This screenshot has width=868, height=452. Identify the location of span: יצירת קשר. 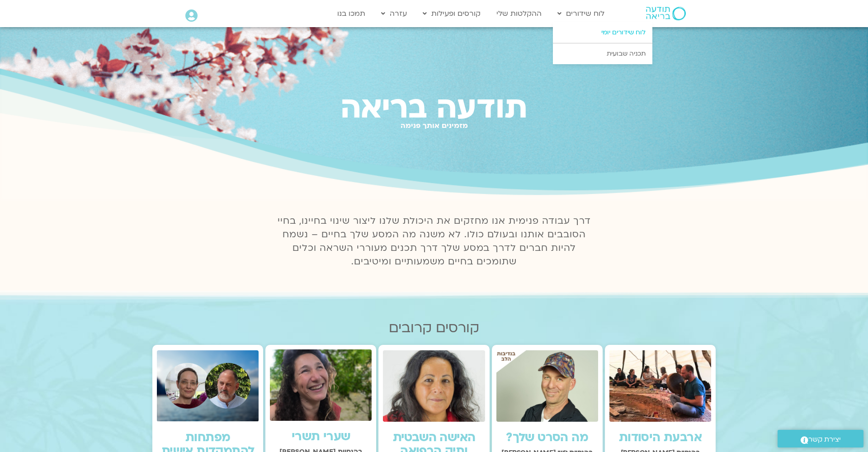
(825, 439).